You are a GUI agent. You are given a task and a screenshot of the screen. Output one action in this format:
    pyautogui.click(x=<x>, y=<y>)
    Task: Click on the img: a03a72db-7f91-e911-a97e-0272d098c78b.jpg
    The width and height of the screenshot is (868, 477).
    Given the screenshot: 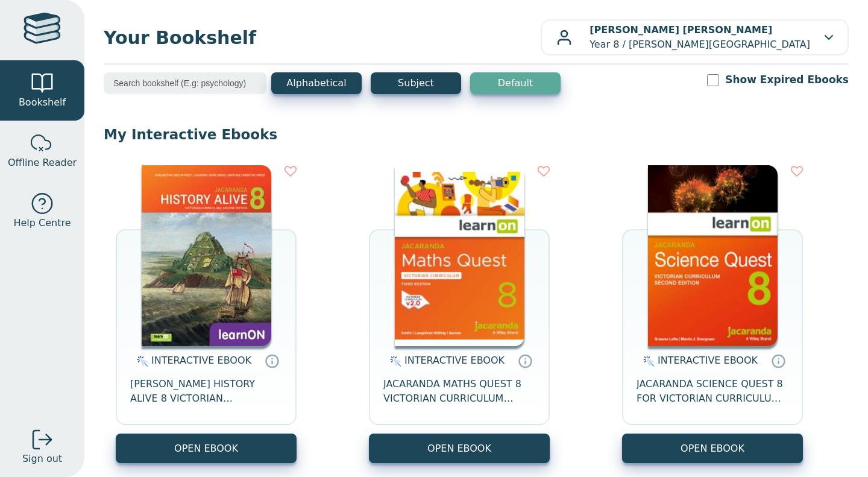 What is the action you would take?
    pyautogui.click(x=206, y=255)
    